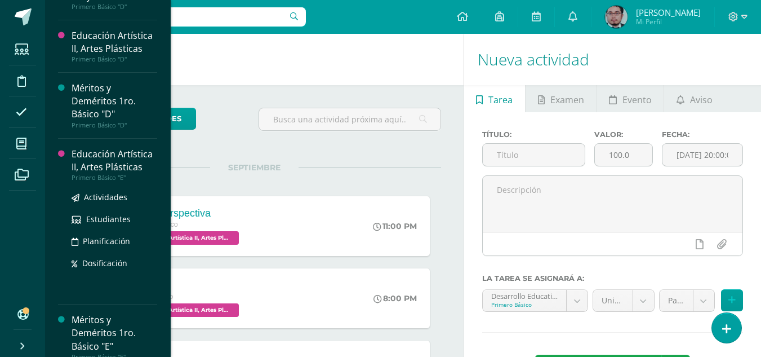  What do you see at coordinates (624, 154) in the screenshot?
I see `input: Puntos máximos` at bounding box center [624, 154].